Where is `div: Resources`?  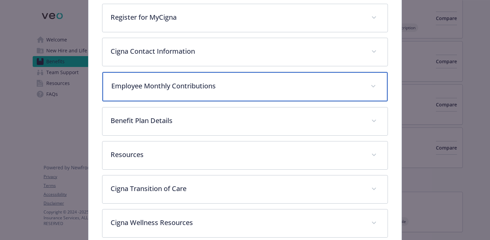
div: Resources is located at coordinates (245, 156).